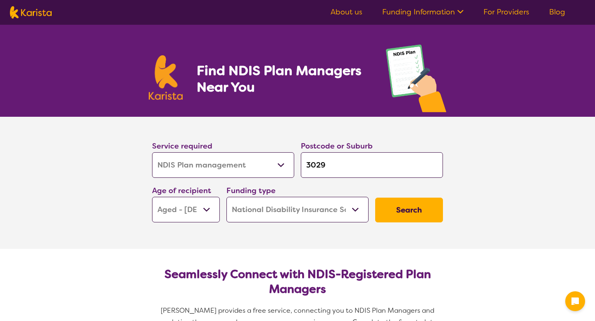 The image size is (595, 321). Describe the element at coordinates (416, 81) in the screenshot. I see `img: plan-management` at that location.